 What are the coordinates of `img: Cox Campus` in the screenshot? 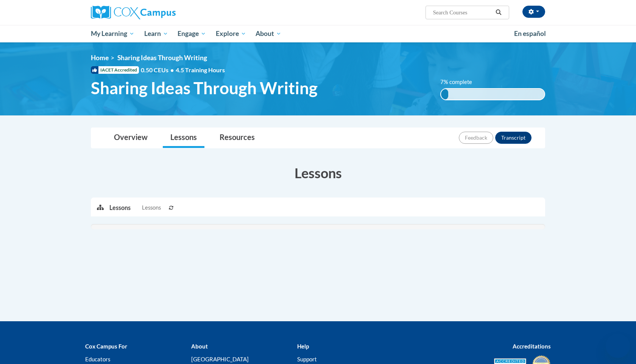 It's located at (133, 13).